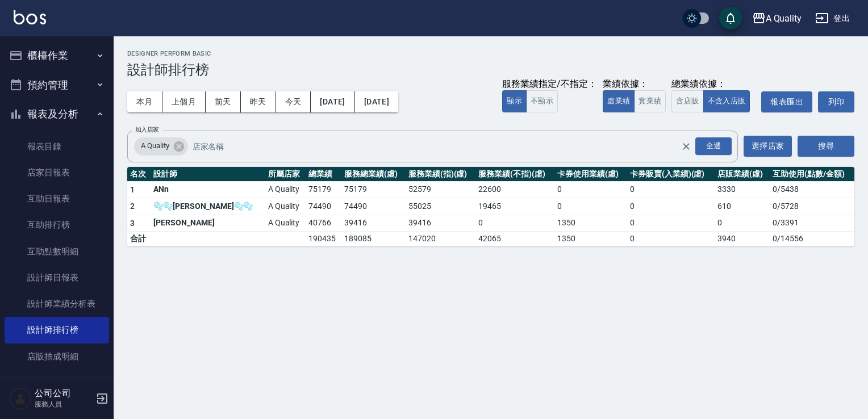 This screenshot has height=419, width=868. What do you see at coordinates (56, 304) in the screenshot?
I see `a: 設計師業績分析表` at bounding box center [56, 304].